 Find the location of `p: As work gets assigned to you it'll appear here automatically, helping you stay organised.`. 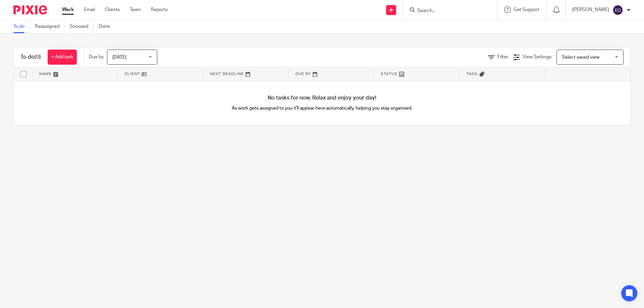

p: As work gets assigned to you it'll appear here automatically, helping you stay organised. is located at coordinates (322, 108).